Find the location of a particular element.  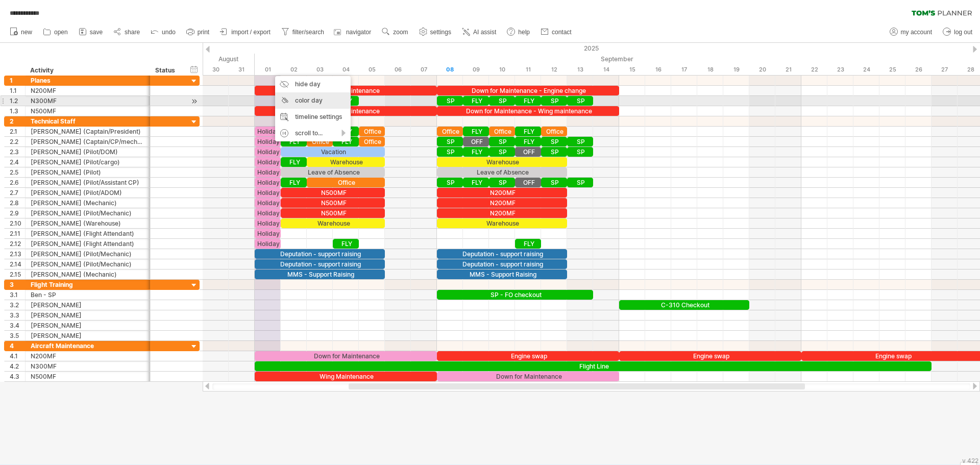

div: 2.8 is located at coordinates (18, 202).